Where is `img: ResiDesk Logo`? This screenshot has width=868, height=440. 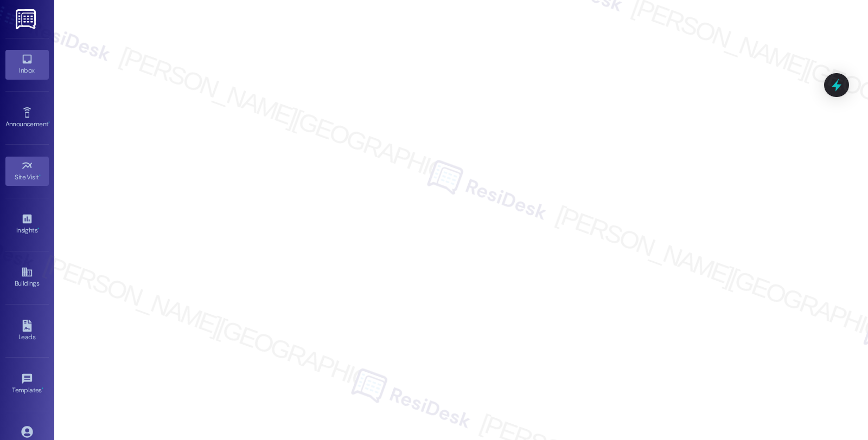 img: ResiDesk Logo is located at coordinates (27, 19).